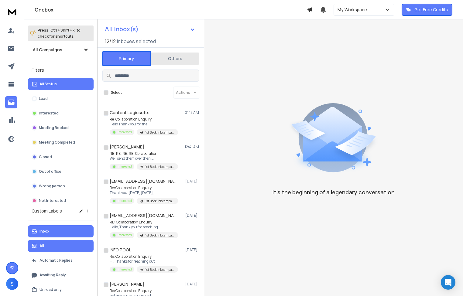  I want to click on h1: All Campaigns, so click(47, 50).